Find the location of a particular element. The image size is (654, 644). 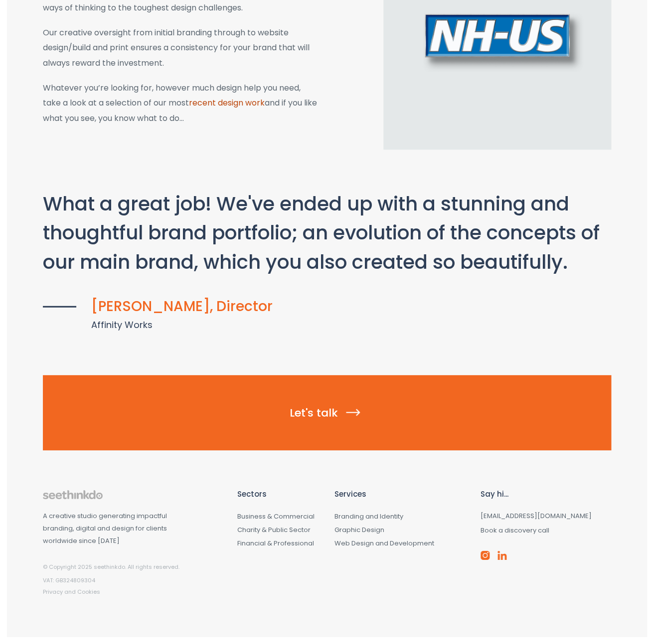

p: Whatever you’re looking for, however much design help you need, take a look at a selection of our... is located at coordinates (181, 103).